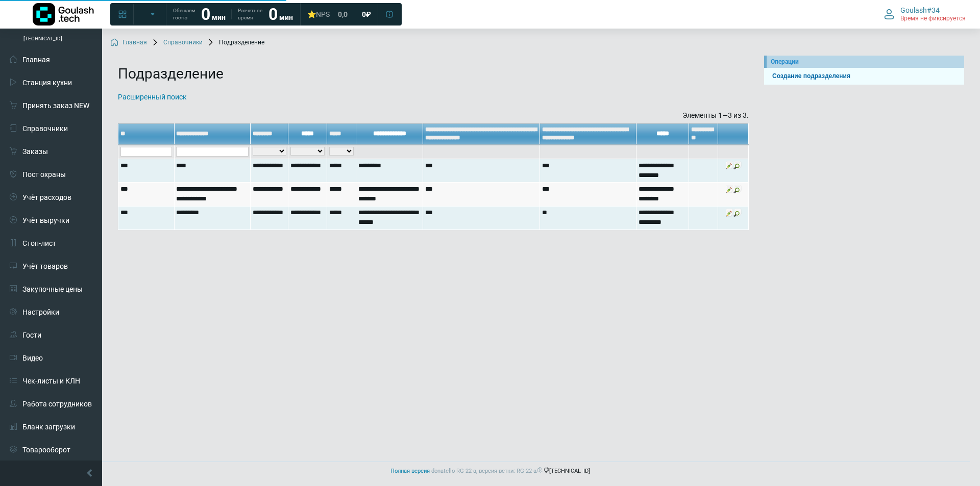 The height and width of the screenshot is (486, 980). I want to click on span: donatello RG-22-a, версия ветки: RG-22-a, so click(487, 471).